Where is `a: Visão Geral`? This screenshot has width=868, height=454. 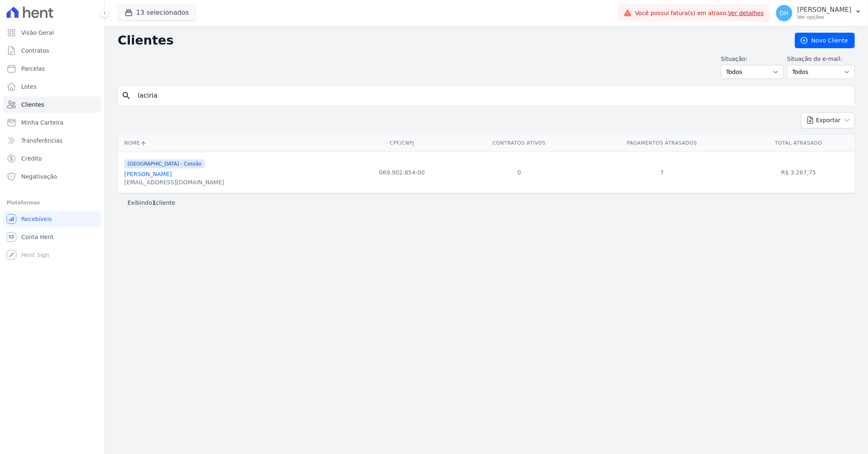
a: Visão Geral is located at coordinates (52, 32).